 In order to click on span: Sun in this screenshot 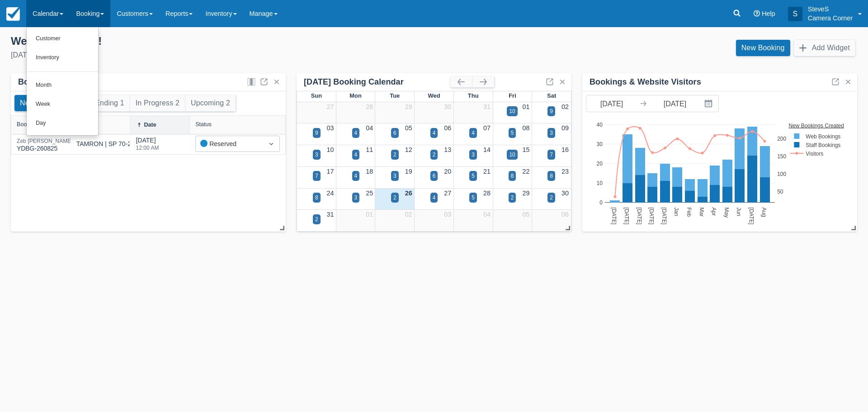, I will do `click(316, 95)`.